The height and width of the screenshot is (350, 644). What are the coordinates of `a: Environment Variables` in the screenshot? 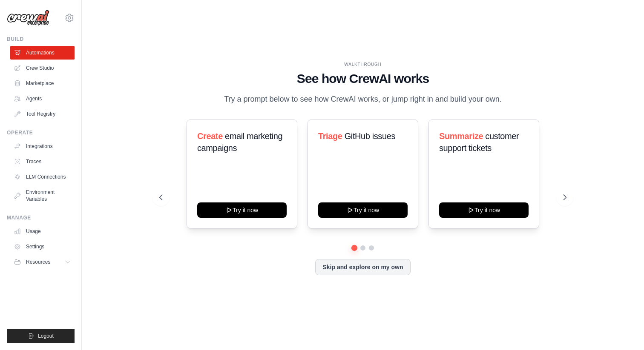 It's located at (42, 196).